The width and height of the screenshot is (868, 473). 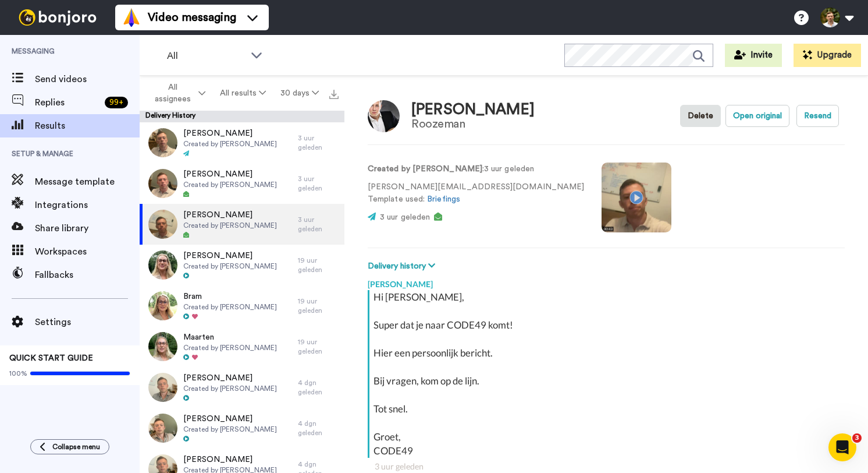 What do you see at coordinates (163, 347) in the screenshot?
I see `img: c6126e2e-21d7-43a7-b58a-63977f3e66cc-thumb.jpg` at bounding box center [163, 347].